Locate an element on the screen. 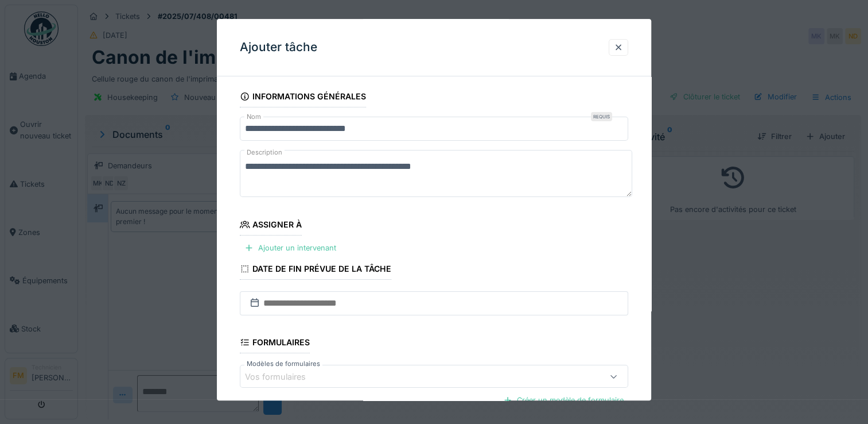 The image size is (868, 424). label: Modèles de formulaires is located at coordinates (284, 364).